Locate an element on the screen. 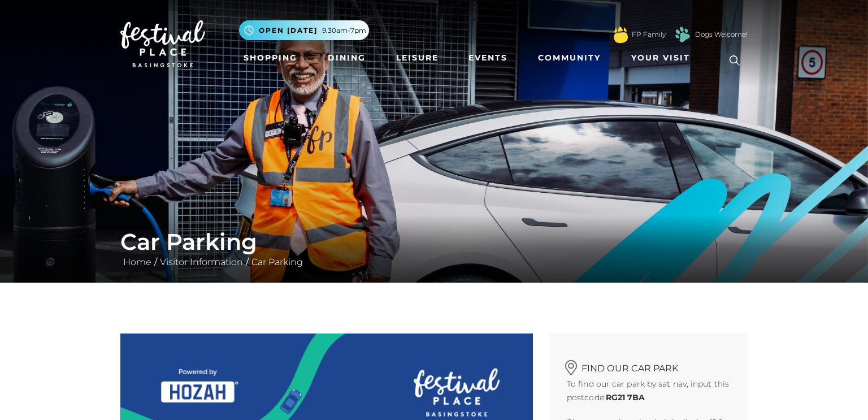 This screenshot has height=420, width=868. a: Dining is located at coordinates (346, 58).